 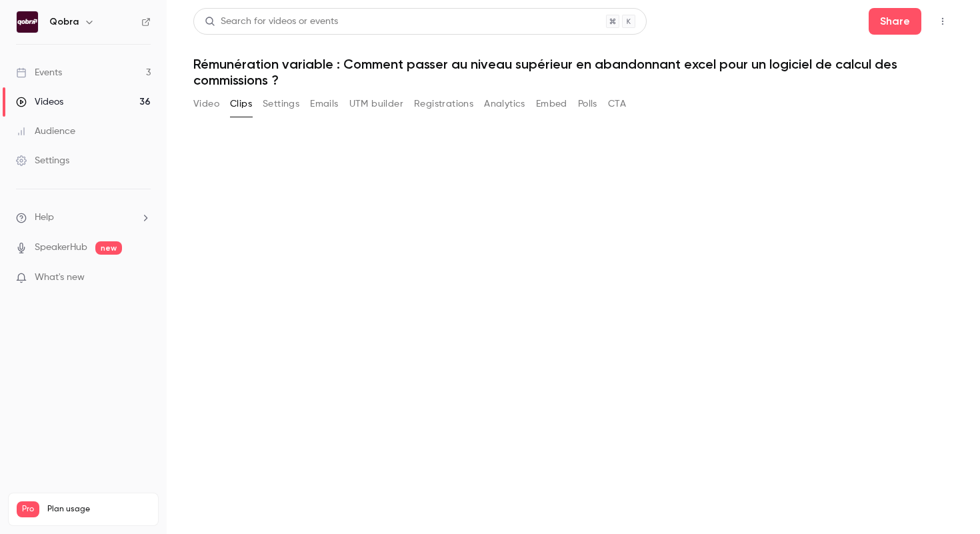 What do you see at coordinates (443, 104) in the screenshot?
I see `button: Registrations` at bounding box center [443, 104].